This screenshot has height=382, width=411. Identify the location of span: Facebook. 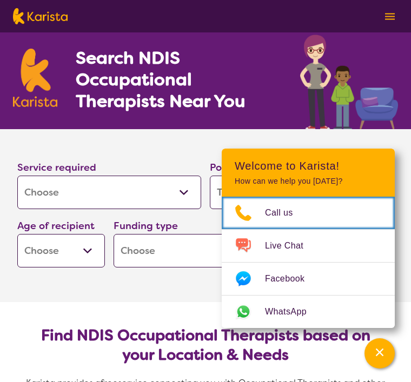
(291, 279).